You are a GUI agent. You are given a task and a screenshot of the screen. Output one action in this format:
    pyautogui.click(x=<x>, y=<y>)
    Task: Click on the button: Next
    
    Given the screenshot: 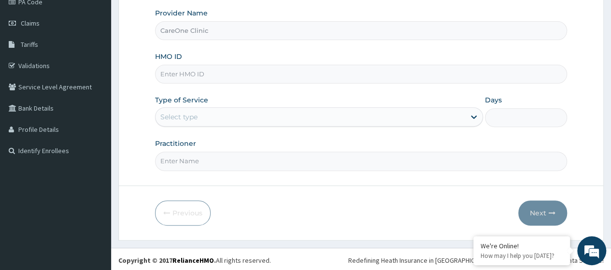 What is the action you would take?
    pyautogui.click(x=543, y=213)
    